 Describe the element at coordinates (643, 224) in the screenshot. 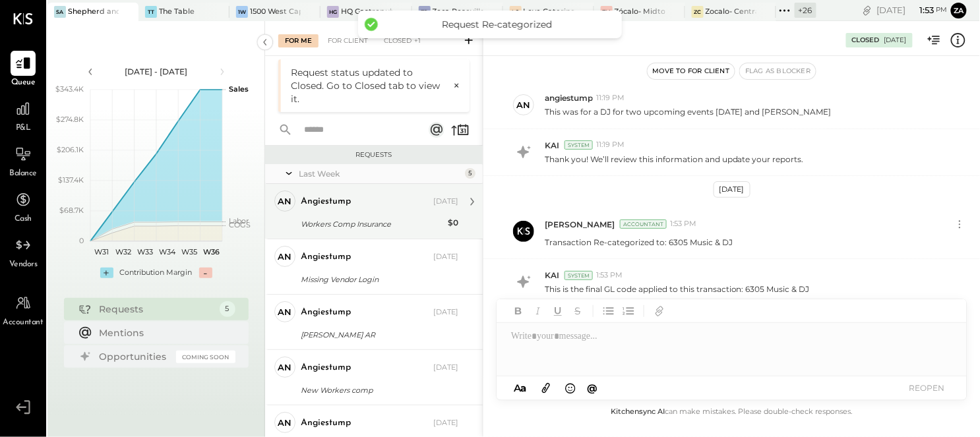

I see `div: Accountant` at that location.